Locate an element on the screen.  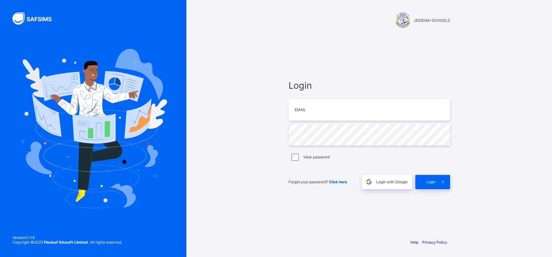
span: Login with Google is located at coordinates (392, 181).